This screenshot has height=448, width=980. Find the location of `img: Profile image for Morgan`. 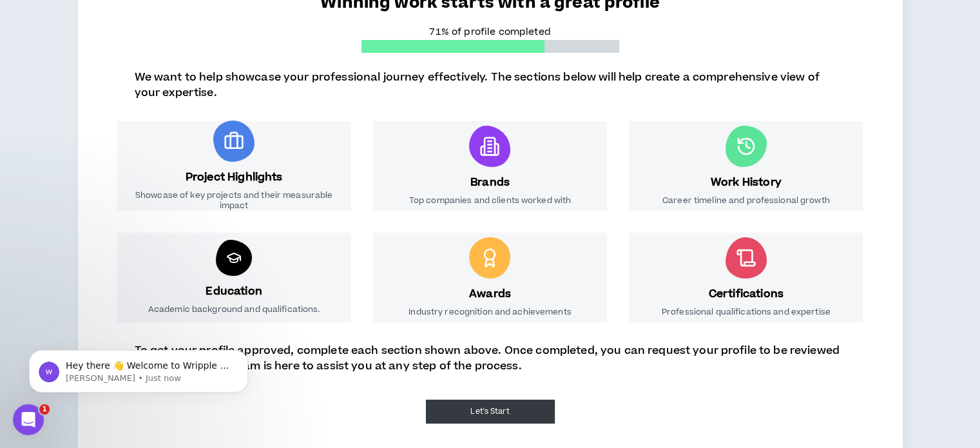

img: Profile image for Morgan is located at coordinates (39, 49).